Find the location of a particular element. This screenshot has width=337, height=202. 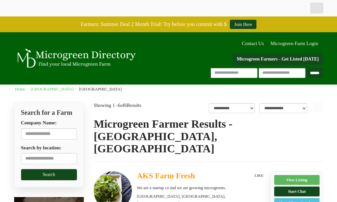

a: Join Here is located at coordinates (243, 24).